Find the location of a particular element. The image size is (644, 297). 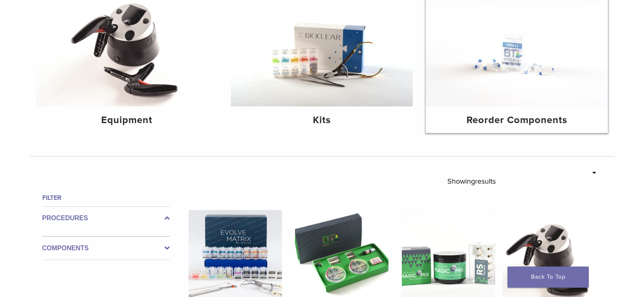

label: Procedures is located at coordinates (106, 218).